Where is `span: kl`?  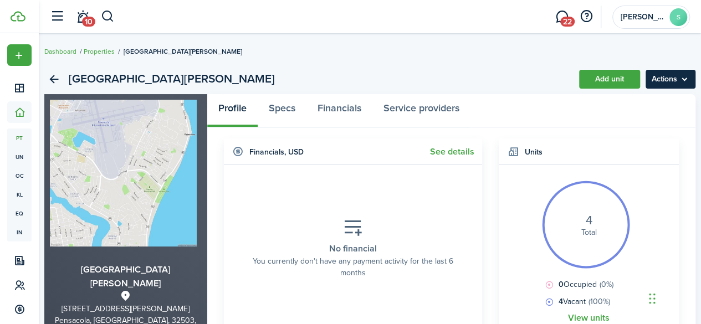 span: kl is located at coordinates (19, 194).